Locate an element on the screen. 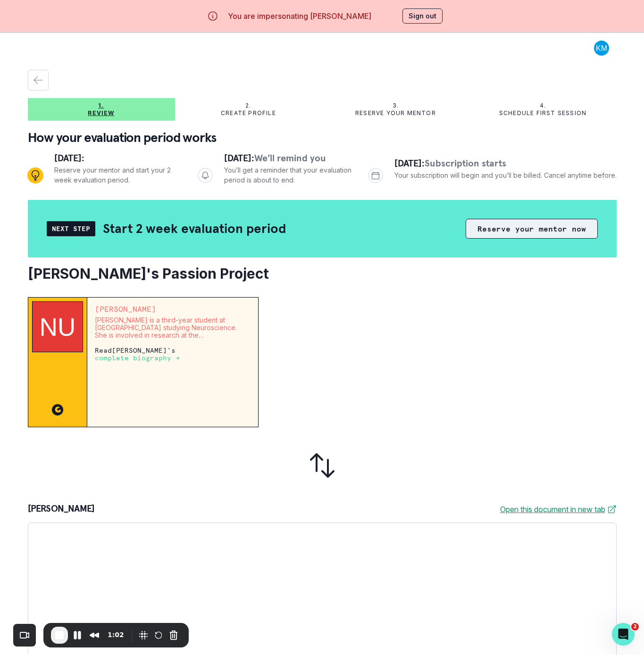  p: Schedule first session is located at coordinates (542, 113).